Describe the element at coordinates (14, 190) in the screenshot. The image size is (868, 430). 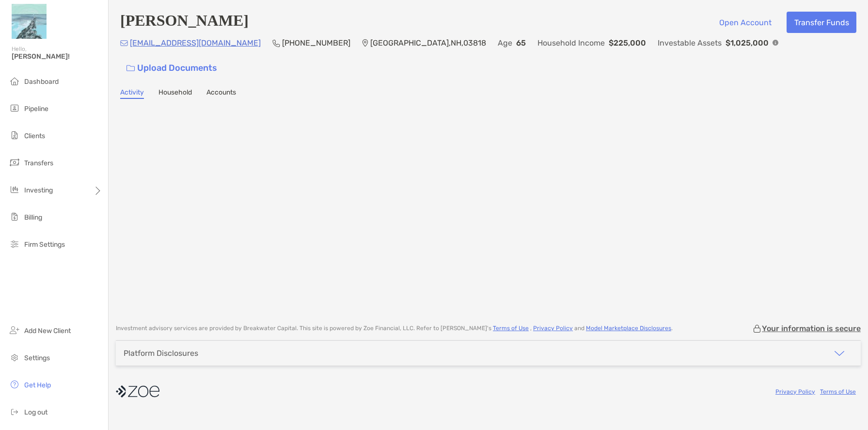
I see `img: investing icon` at that location.